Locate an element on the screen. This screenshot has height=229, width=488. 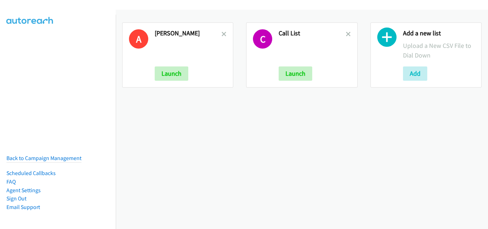
a: Sign Out is located at coordinates (16, 198).